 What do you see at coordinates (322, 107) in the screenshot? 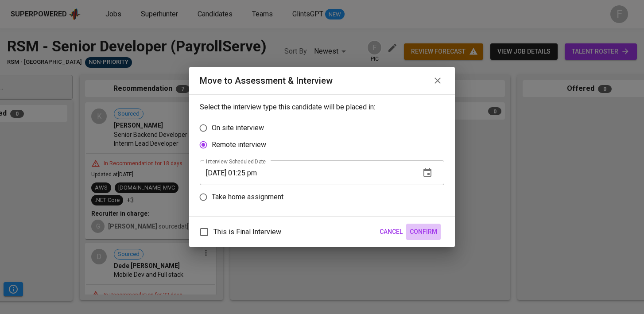
I see `p: Select the interview type this candidate will be placed in:` at bounding box center [322, 107].